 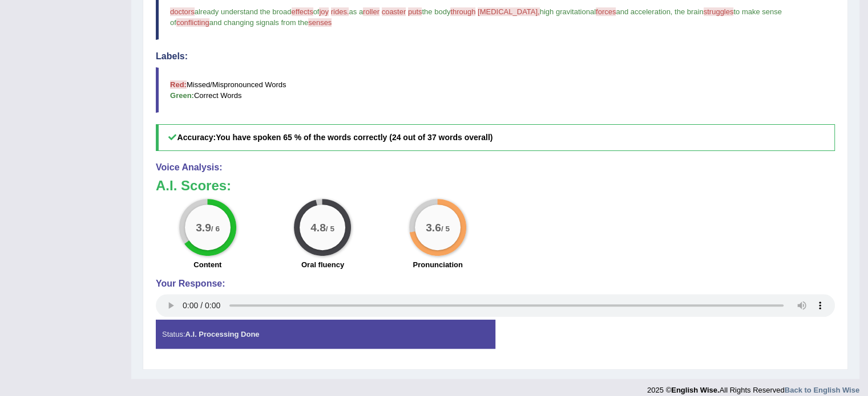 What do you see at coordinates (325, 334) in the screenshot?
I see `div: Status:` at bounding box center [325, 334].